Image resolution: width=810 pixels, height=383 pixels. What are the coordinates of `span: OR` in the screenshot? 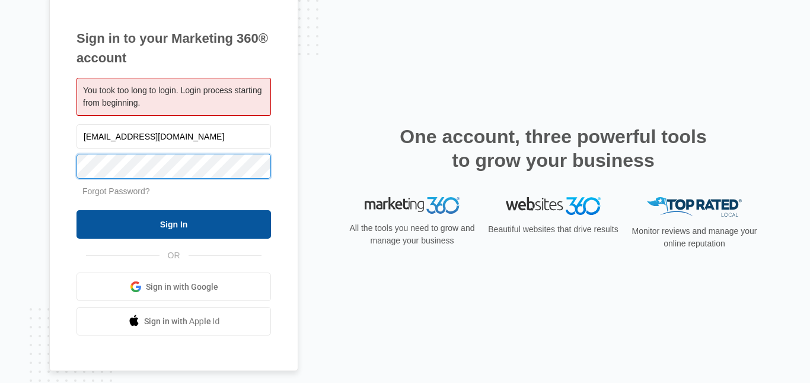 It's located at (174, 255).